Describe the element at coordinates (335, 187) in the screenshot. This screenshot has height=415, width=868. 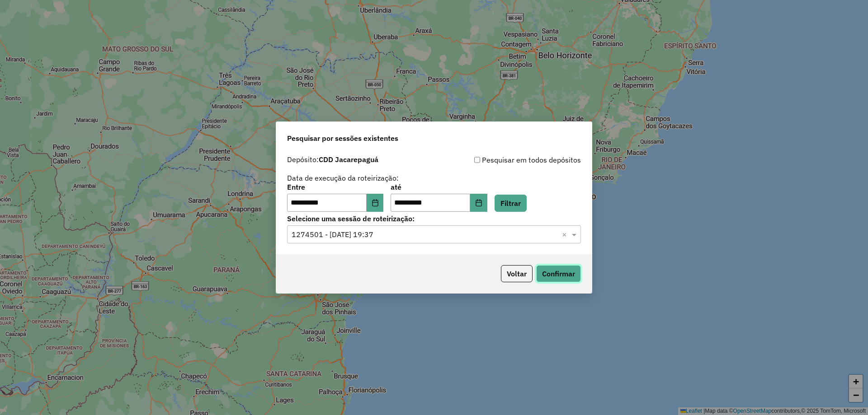
I see `label: Entre` at that location.